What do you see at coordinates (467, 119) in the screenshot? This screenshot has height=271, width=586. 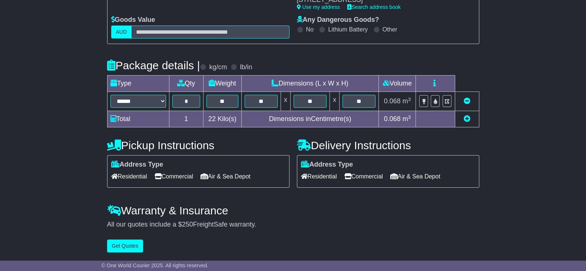 I see `a: Add new item` at bounding box center [467, 119].